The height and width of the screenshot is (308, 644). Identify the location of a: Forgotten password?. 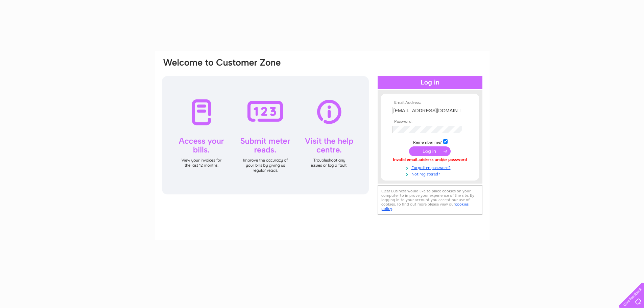
(431, 167).